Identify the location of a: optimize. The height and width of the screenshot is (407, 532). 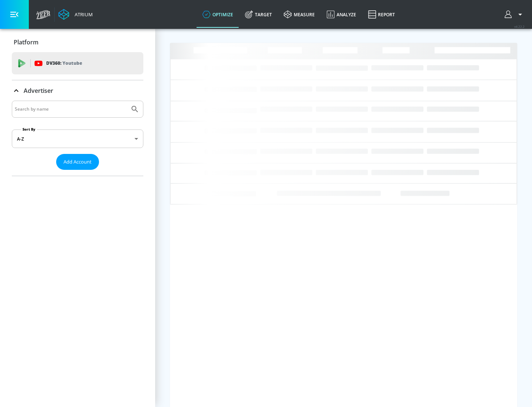
(218, 14).